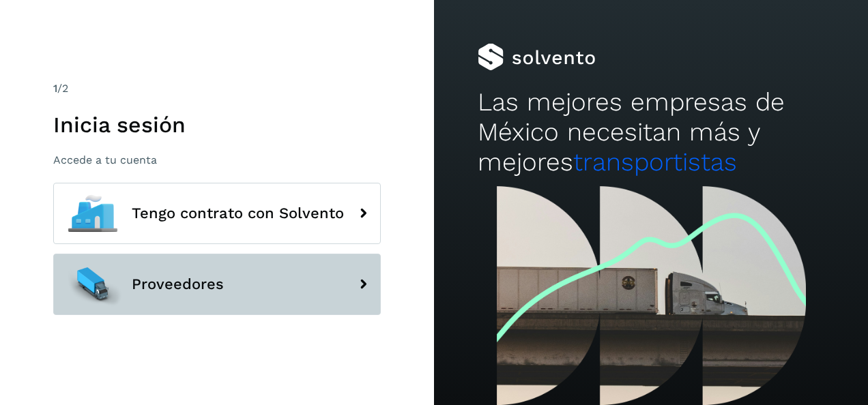 Image resolution: width=868 pixels, height=405 pixels. Describe the element at coordinates (217, 125) in the screenshot. I see `h1: Inicia sesión` at that location.